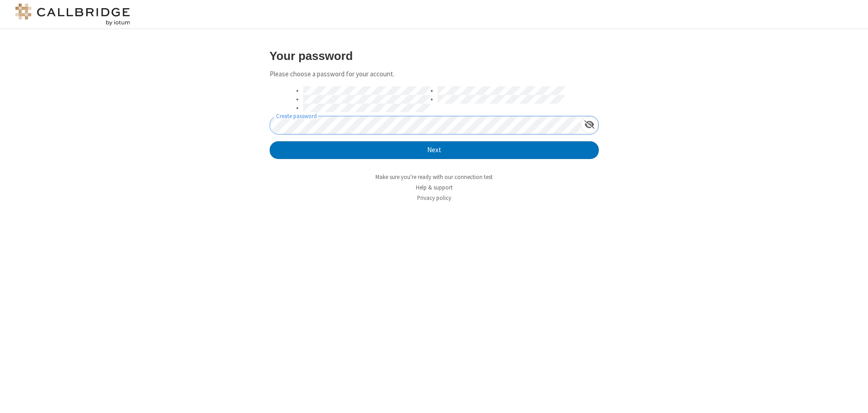 Image resolution: width=868 pixels, height=413 pixels. I want to click on input: Create password, so click(426, 125).